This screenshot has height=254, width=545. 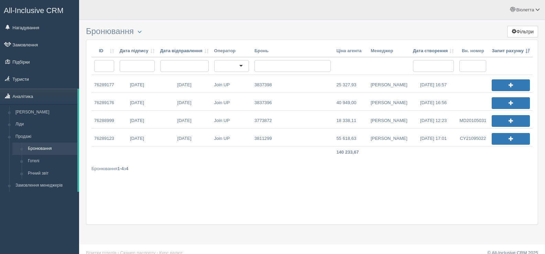 I want to click on th: Вн. номер, so click(x=473, y=51).